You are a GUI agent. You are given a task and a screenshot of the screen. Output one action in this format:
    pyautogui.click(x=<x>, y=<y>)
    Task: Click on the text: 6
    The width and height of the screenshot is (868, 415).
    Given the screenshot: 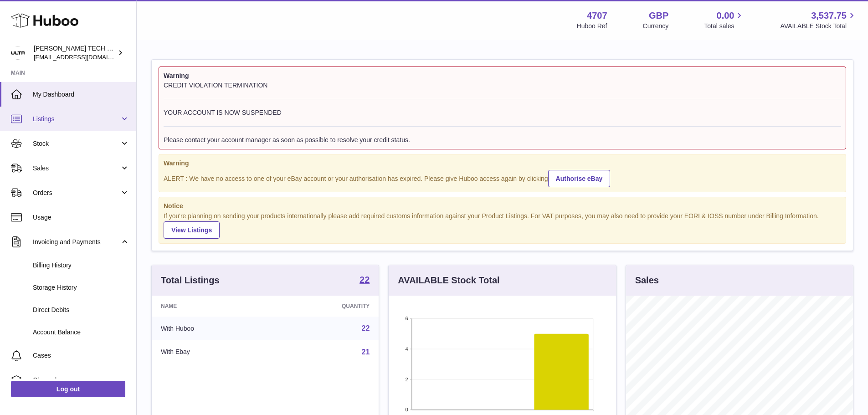 What is the action you would take?
    pyautogui.click(x=407, y=318)
    